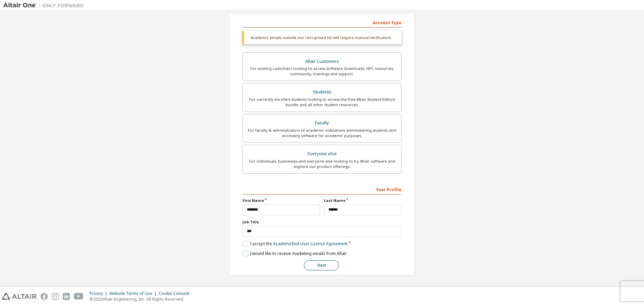 The width and height of the screenshot is (644, 306). I want to click on label: I accept the, so click(295, 243).